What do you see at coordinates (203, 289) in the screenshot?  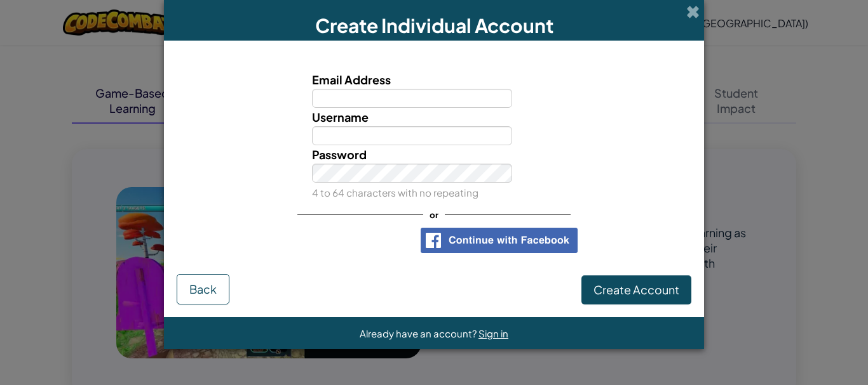 I see `span: Back` at bounding box center [203, 289].